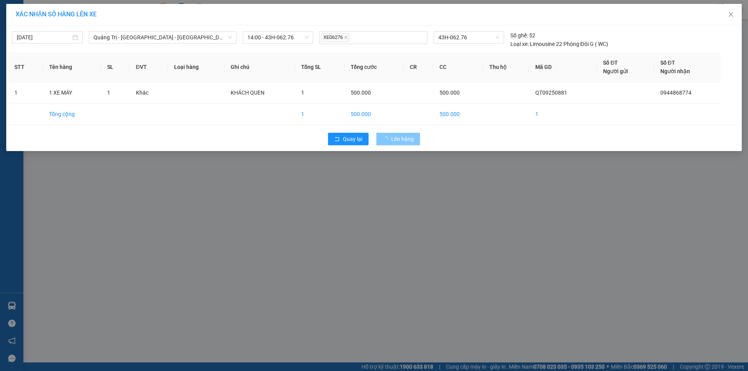  What do you see at coordinates (616, 71) in the screenshot?
I see `span: Người gửi` at bounding box center [616, 71].